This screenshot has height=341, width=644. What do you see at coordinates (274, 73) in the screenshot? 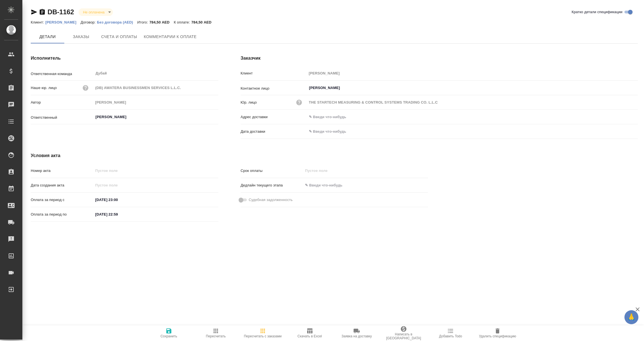
I see `p: Клиент` at bounding box center [274, 73].